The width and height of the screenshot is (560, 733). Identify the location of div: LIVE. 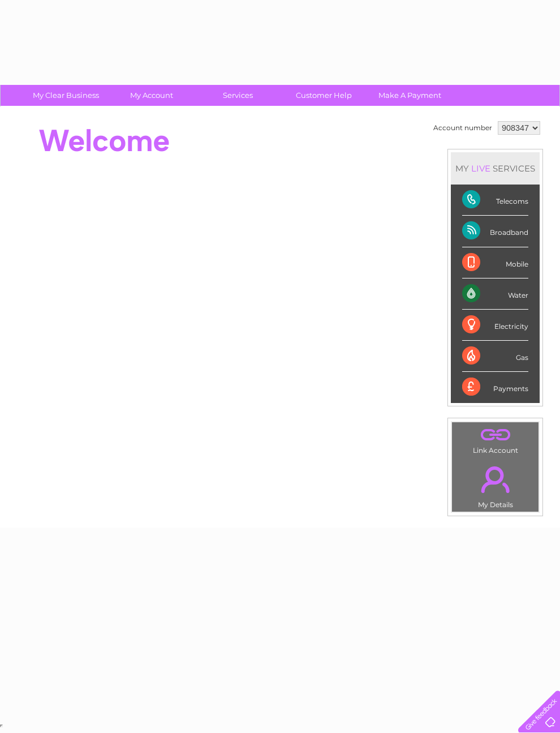
(481, 168).